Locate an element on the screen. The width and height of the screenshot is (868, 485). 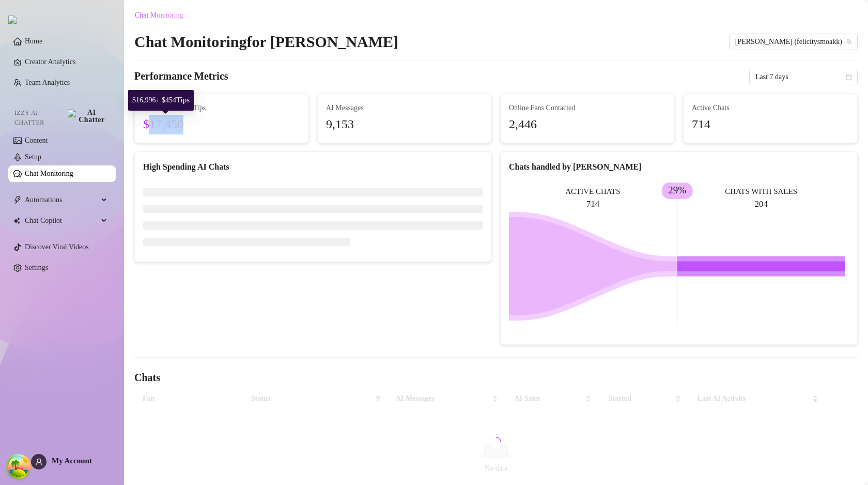
span: thunderbolt is located at coordinates (18, 200).